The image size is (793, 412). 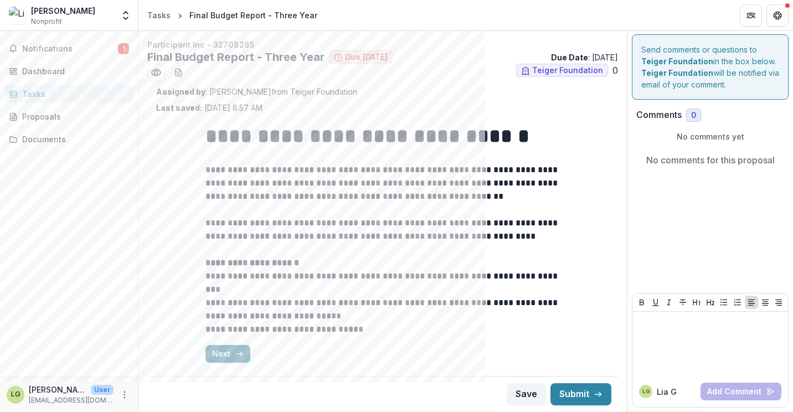 I want to click on p: User, so click(x=102, y=390).